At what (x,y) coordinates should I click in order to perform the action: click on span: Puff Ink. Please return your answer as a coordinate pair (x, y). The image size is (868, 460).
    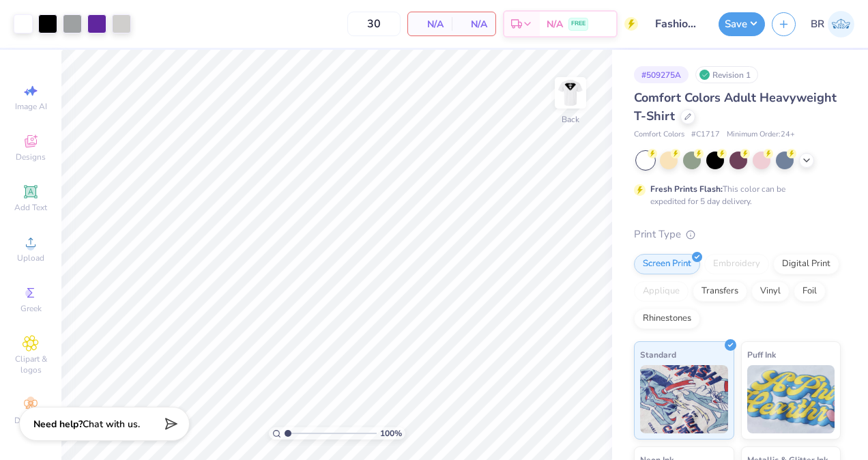
    Looking at the image, I should click on (762, 354).